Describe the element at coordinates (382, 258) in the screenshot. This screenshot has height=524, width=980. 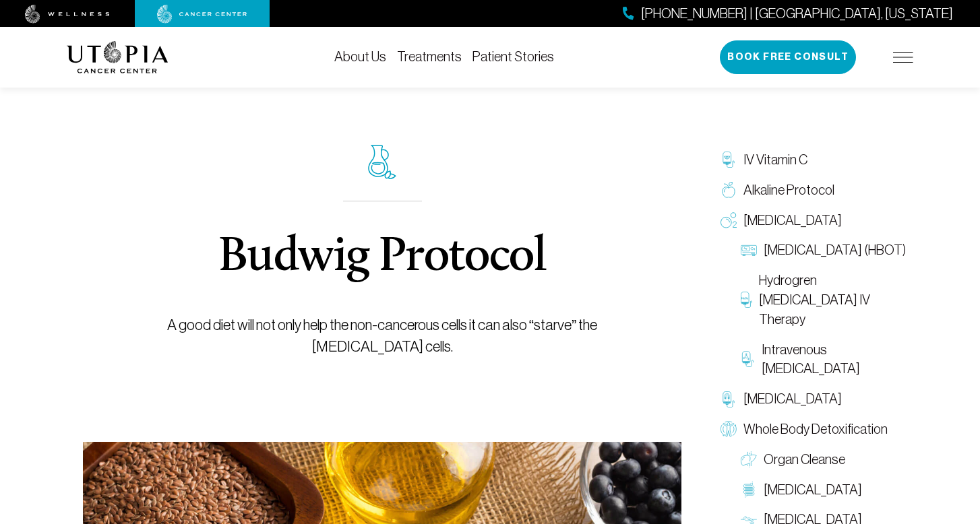
I see `h1: Budwig Protocol` at that location.